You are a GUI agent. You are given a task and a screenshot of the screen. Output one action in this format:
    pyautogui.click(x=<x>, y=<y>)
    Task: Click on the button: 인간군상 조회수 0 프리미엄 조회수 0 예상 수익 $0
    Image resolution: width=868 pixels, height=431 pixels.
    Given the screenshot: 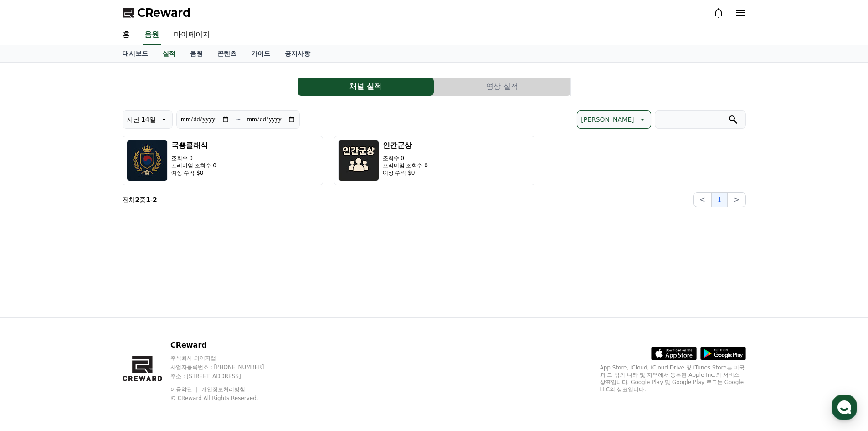 What is the action you would take?
    pyautogui.click(x=434, y=161)
    